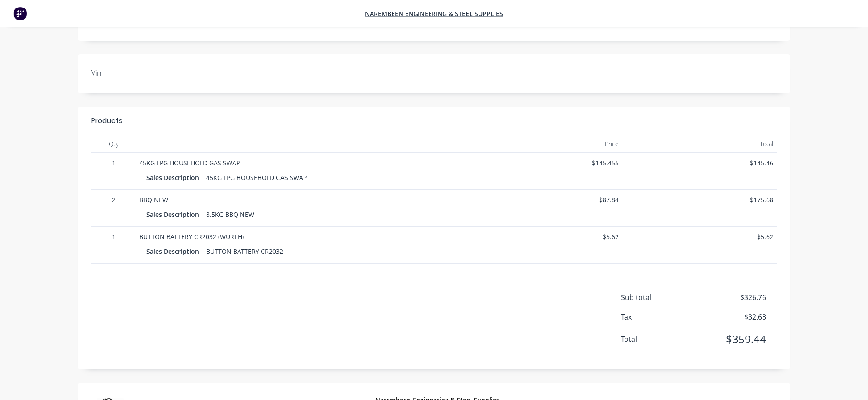 The height and width of the screenshot is (400, 868). Describe the element at coordinates (191, 237) in the screenshot. I see `span: BUTTON BATTERY CR2032 (WURTH)` at that location.